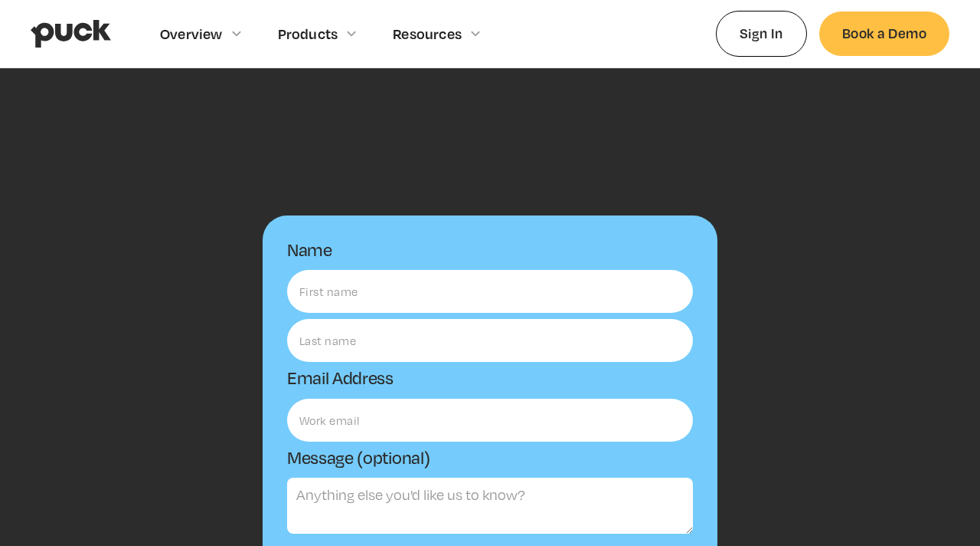 This screenshot has width=980, height=546. What do you see at coordinates (427, 34) in the screenshot?
I see `div: Resources` at bounding box center [427, 34].